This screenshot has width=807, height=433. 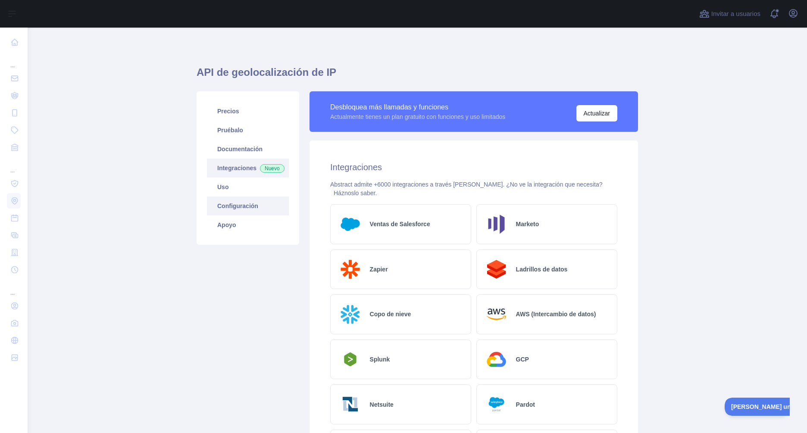 What do you see at coordinates (248, 130) in the screenshot?
I see `a: Pruébalo` at bounding box center [248, 130].